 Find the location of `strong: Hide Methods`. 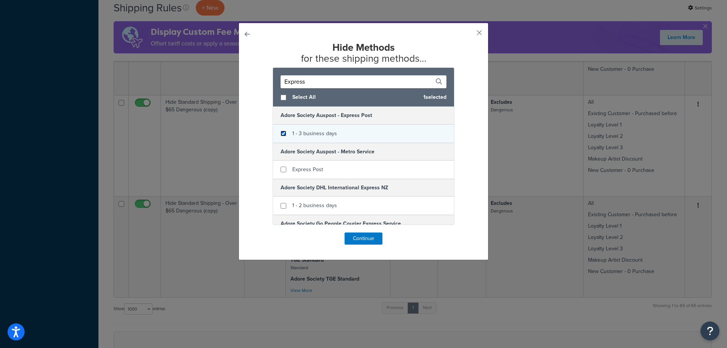

strong: Hide Methods is located at coordinates (363, 47).